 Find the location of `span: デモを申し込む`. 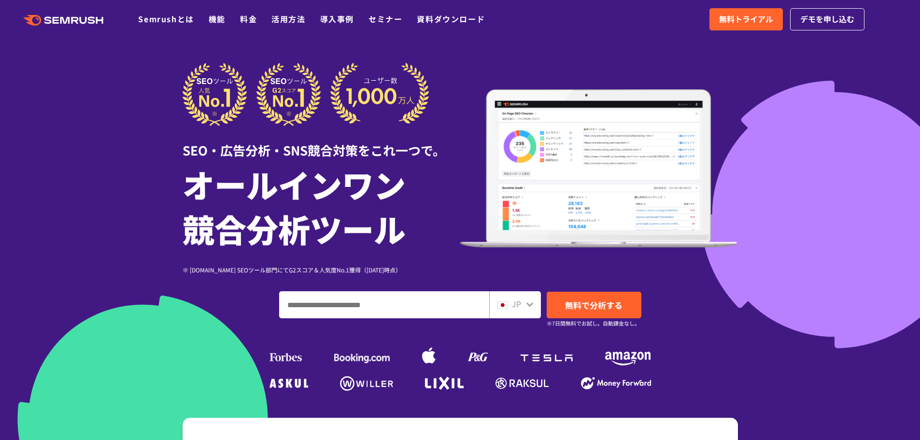

span: デモを申し込む is located at coordinates (827, 19).